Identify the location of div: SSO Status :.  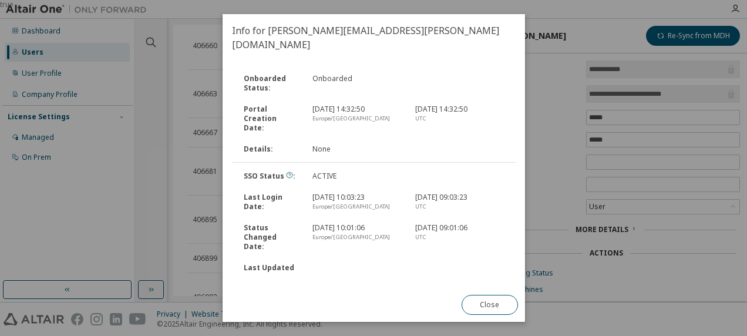
(271, 176).